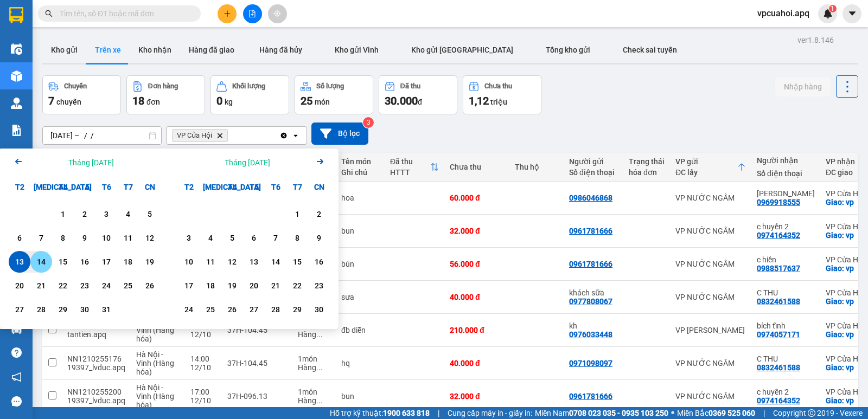 The width and height of the screenshot is (868, 419). I want to click on img: warehouse-icon, so click(16, 49).